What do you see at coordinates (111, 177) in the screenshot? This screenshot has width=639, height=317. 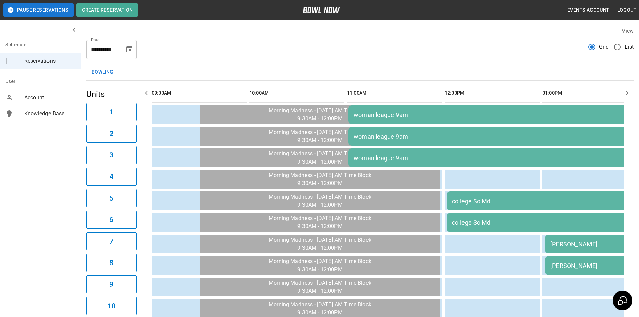 I see `h6: 4` at bounding box center [111, 177].